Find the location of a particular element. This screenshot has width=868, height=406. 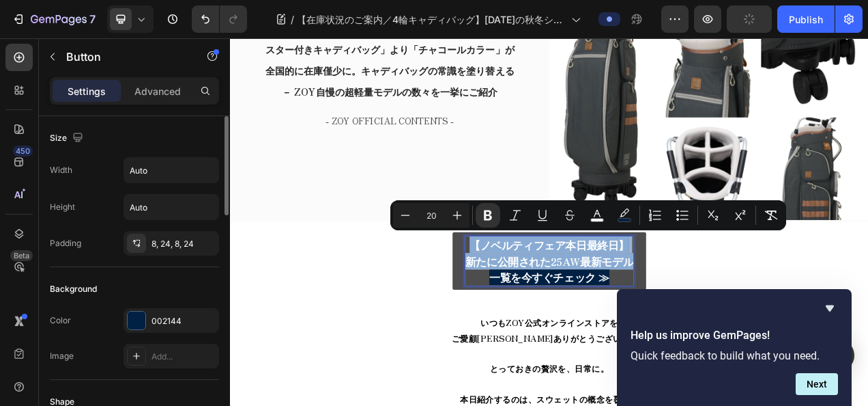

p: 7 is located at coordinates (92, 19).